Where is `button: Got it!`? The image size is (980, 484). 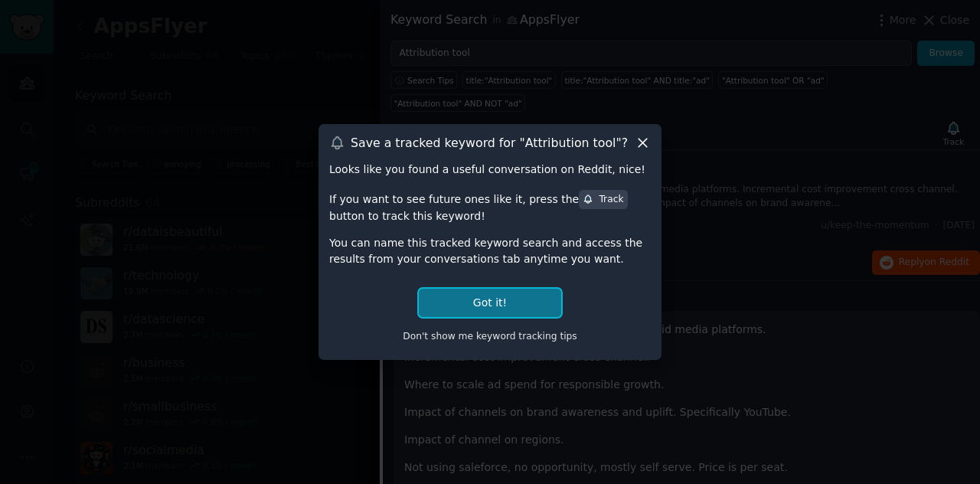
button: Got it! is located at coordinates (490, 303).